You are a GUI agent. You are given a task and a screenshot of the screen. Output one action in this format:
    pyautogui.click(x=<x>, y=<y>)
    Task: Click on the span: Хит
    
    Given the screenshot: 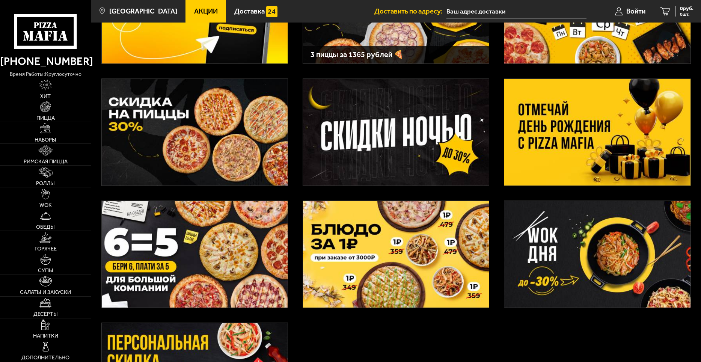 What is the action you would take?
    pyautogui.click(x=45, y=96)
    